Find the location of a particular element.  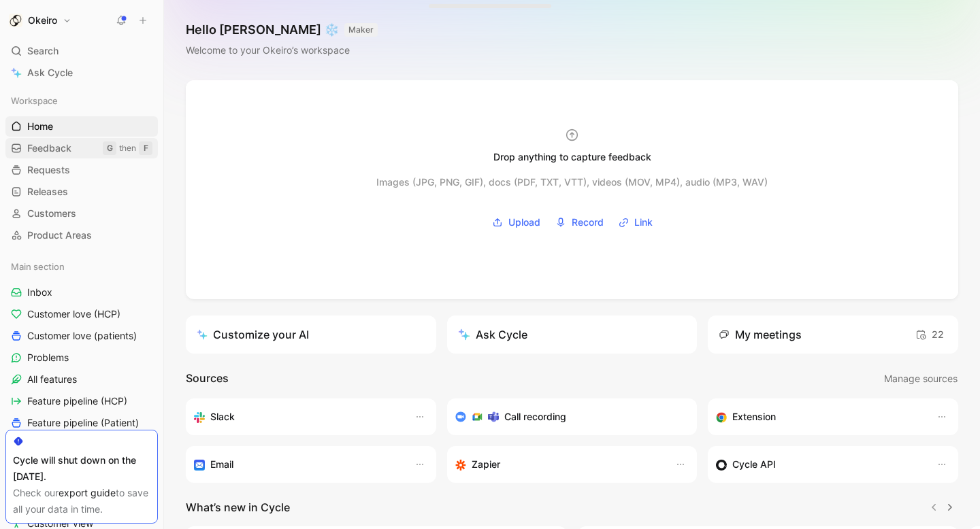

h3: Email is located at coordinates (222, 464).